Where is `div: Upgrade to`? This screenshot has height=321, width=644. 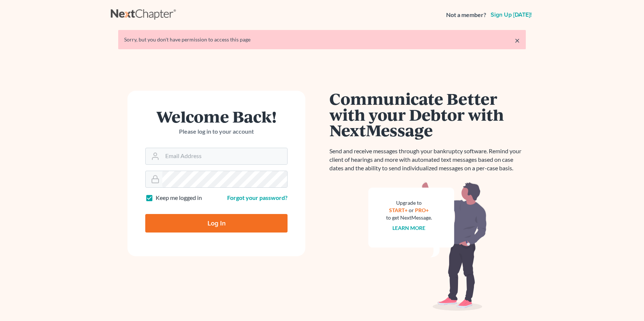 div: Upgrade to is located at coordinates (409, 203).